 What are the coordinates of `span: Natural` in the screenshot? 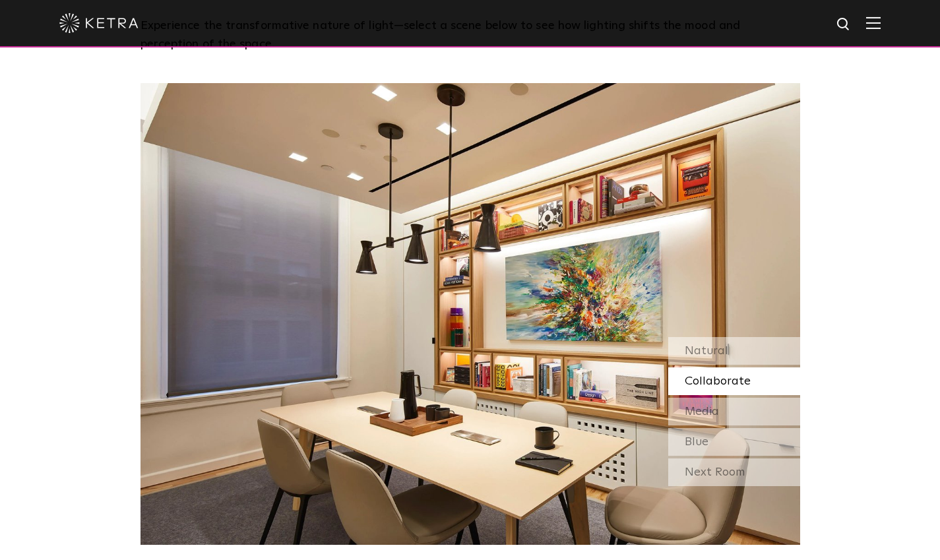 It's located at (707, 351).